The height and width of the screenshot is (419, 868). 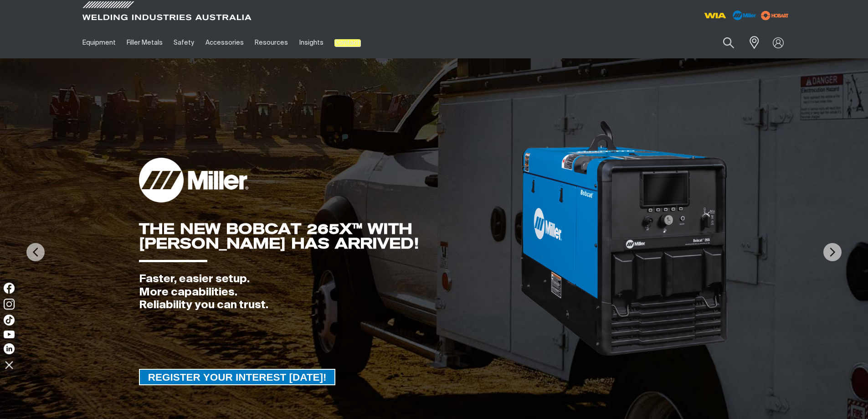 I want to click on img: YouTube, so click(x=9, y=334).